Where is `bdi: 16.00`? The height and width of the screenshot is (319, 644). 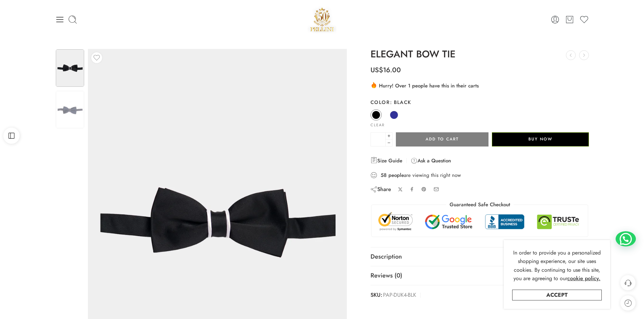
bdi: 16.00 is located at coordinates (386, 70).